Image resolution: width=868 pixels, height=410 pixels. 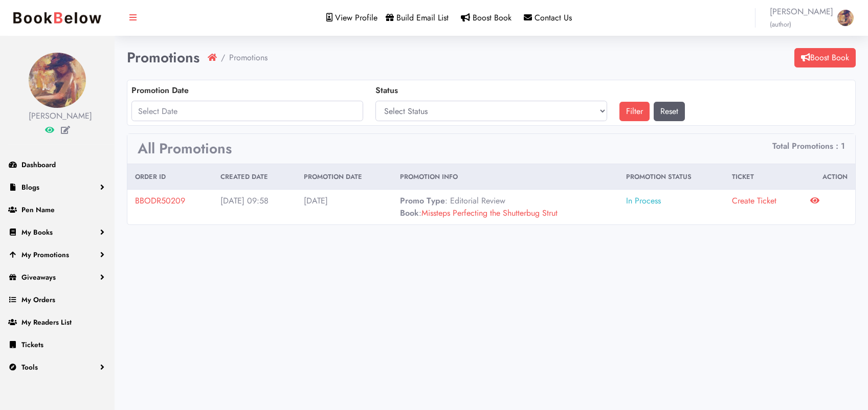 I want to click on nav: breadcrumb, so click(x=238, y=57).